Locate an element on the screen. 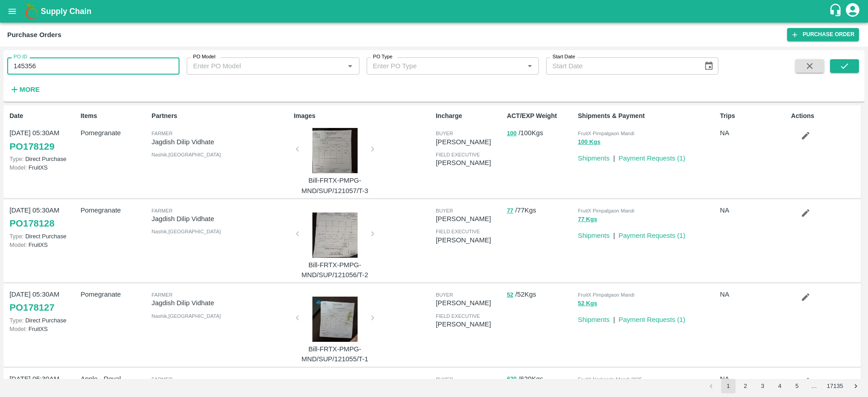 The image size is (868, 397). a: PO178127 is located at coordinates (32, 308).